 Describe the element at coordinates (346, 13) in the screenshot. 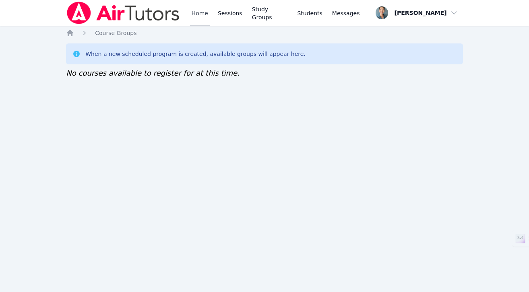

I see `span: Messages` at that location.